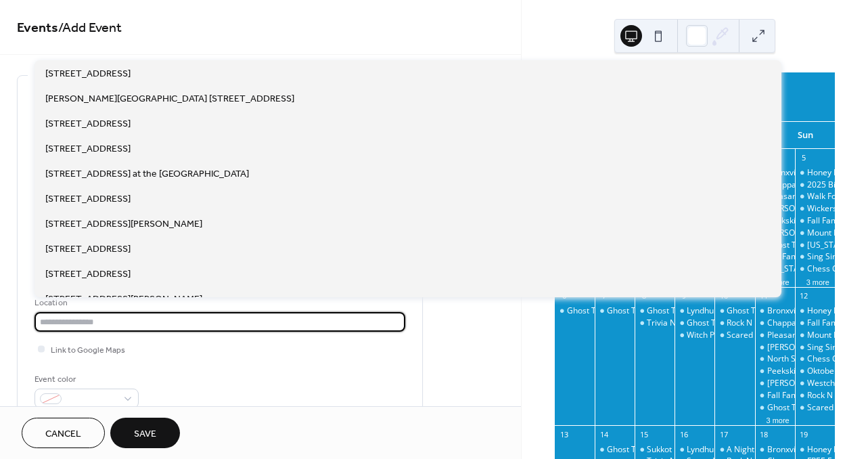 The image size is (868, 459). Describe the element at coordinates (764, 296) in the screenshot. I see `div: 11` at that location.